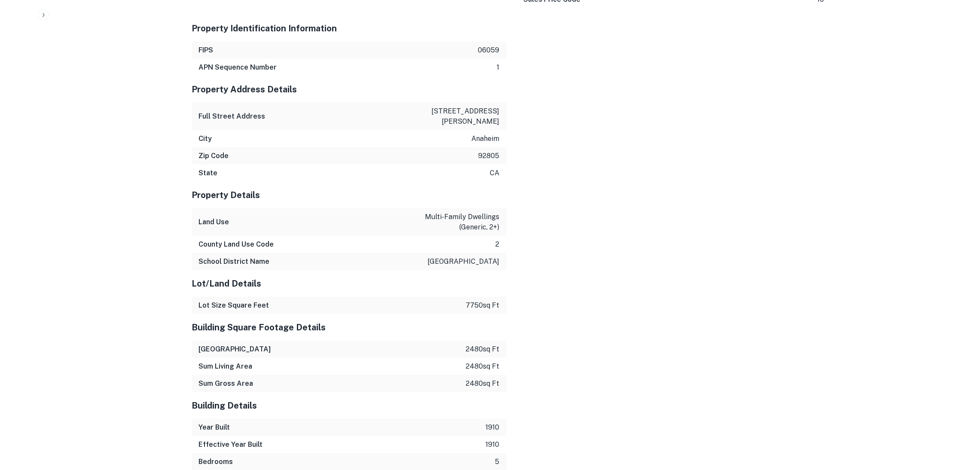 The width and height of the screenshot is (980, 470). Describe the element at coordinates (216, 462) in the screenshot. I see `h6: Bedrooms` at that location.